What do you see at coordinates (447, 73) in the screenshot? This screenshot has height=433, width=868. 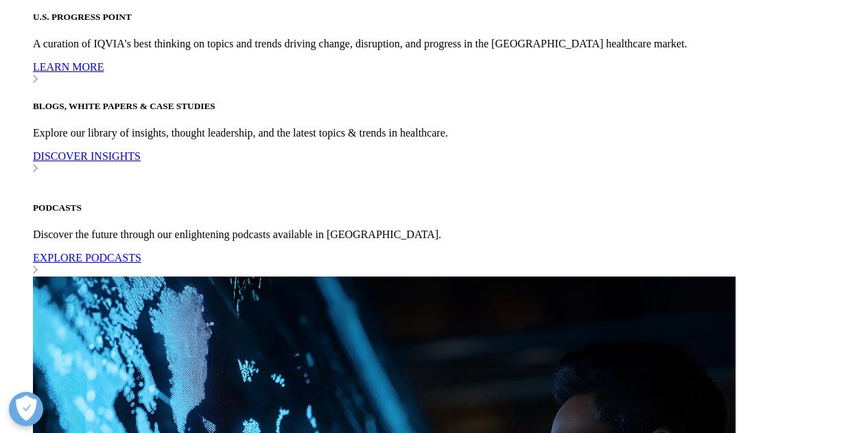 I see `a: LEARN MORE` at bounding box center [447, 73].